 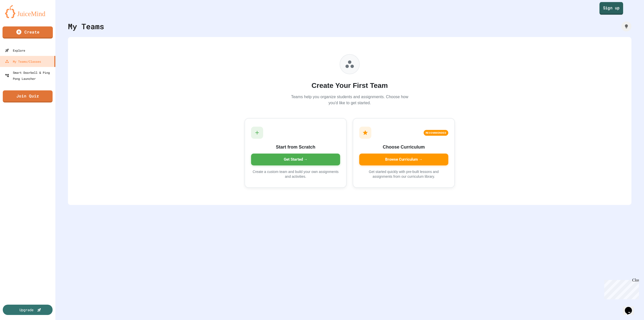 I want to click on p: Get started quickly with pre-built lessons and assignments from our curriculum library., so click(x=404, y=174).